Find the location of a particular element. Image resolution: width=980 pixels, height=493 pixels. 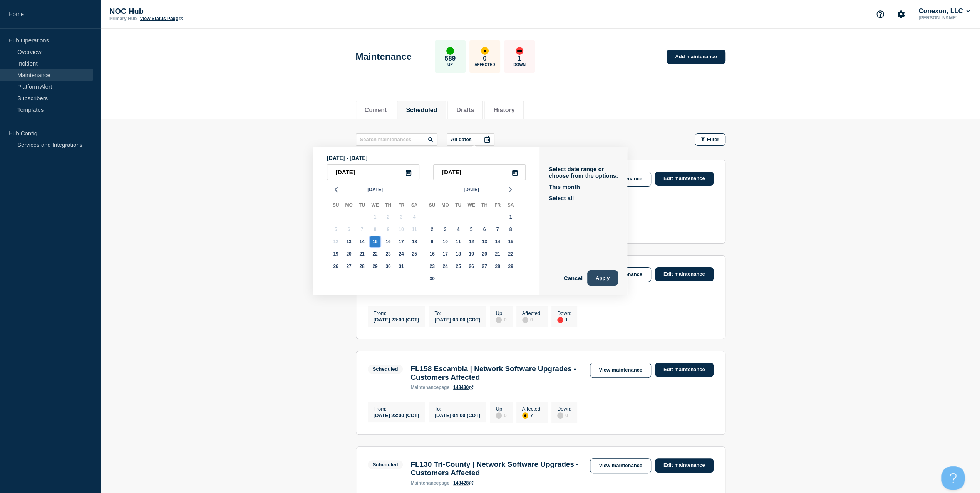

p: Down : is located at coordinates (564, 408).